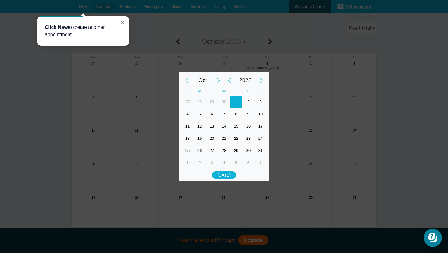 Image resolution: width=448 pixels, height=253 pixels. Describe the element at coordinates (46, 15) in the screenshot. I see `p: to create another appointment.` at that location.